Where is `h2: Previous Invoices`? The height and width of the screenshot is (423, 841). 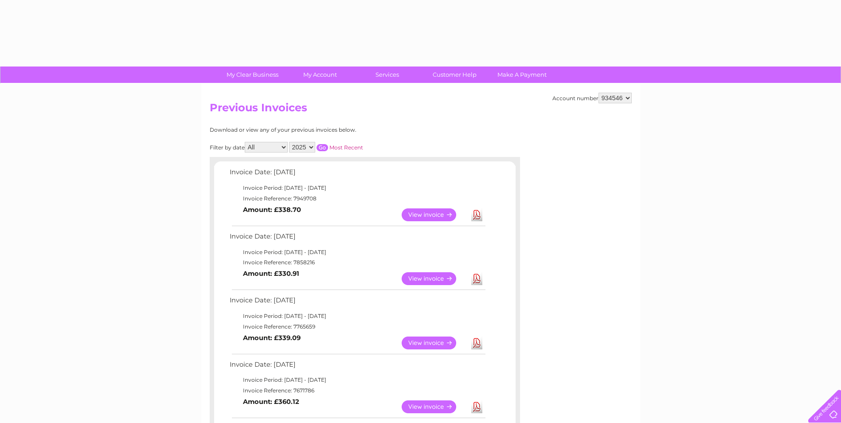 h2: Previous Invoices is located at coordinates (421, 110).